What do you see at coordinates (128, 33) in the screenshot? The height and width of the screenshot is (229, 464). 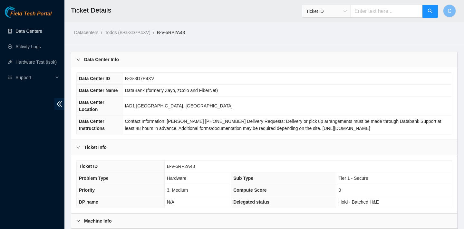 I see `a: Todos (B-G-3D7P4XV)` at bounding box center [128, 33].